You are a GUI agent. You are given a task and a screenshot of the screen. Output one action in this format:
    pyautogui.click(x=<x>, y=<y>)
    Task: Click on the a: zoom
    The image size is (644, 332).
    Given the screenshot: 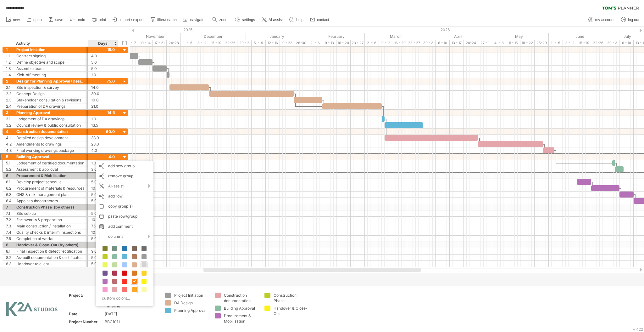 What is the action you would take?
    pyautogui.click(x=221, y=20)
    